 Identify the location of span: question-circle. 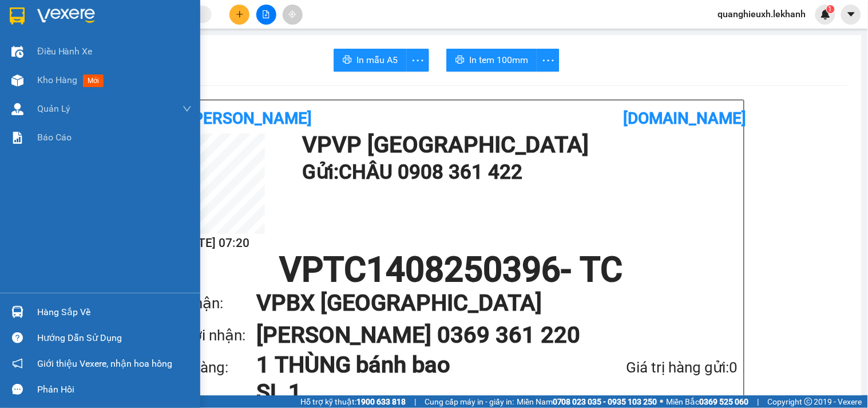
(18, 338).